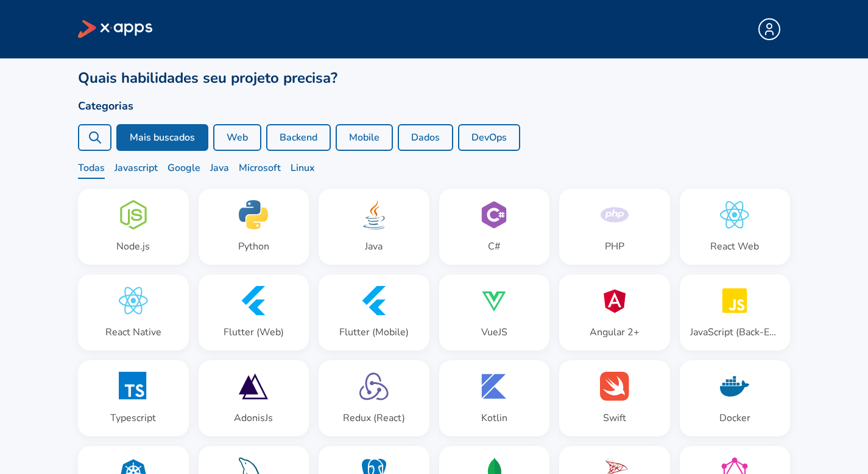 This screenshot has width=868, height=474. What do you see at coordinates (735, 227) in the screenshot?
I see `button: React Web` at bounding box center [735, 227].